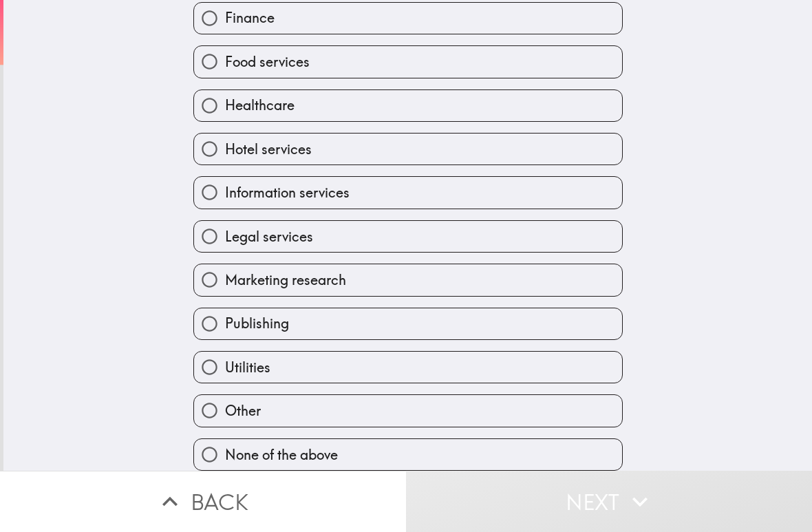 This screenshot has width=812, height=532. Describe the element at coordinates (243, 411) in the screenshot. I see `span: Other` at that location.